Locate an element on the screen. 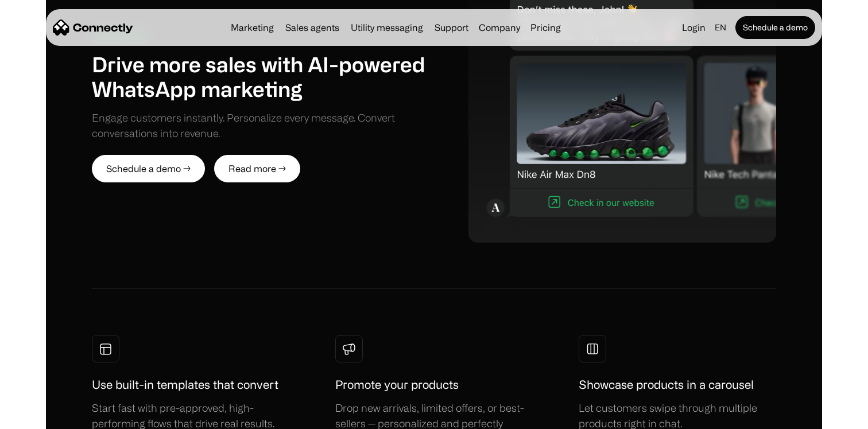 This screenshot has width=868, height=429. a: Login is located at coordinates (693, 27).